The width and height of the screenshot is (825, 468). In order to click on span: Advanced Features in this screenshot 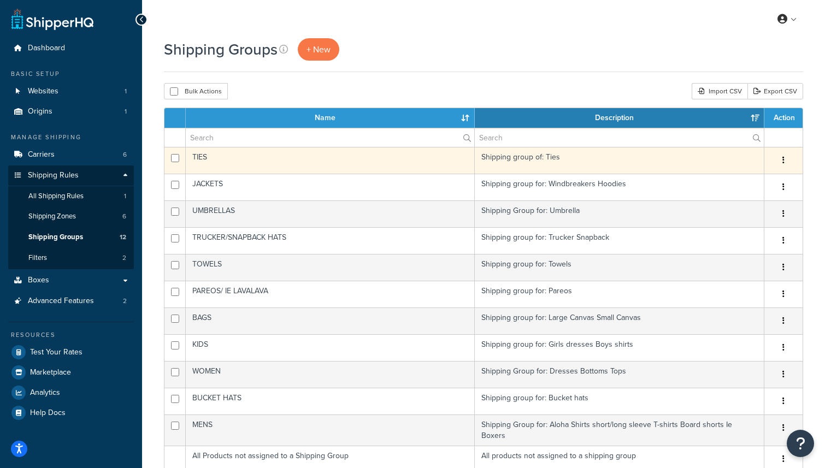, I will do `click(61, 301)`.